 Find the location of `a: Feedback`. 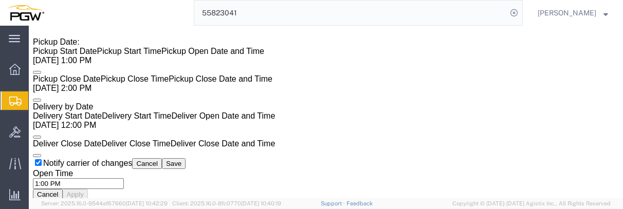

a: Feedback is located at coordinates (359, 203).